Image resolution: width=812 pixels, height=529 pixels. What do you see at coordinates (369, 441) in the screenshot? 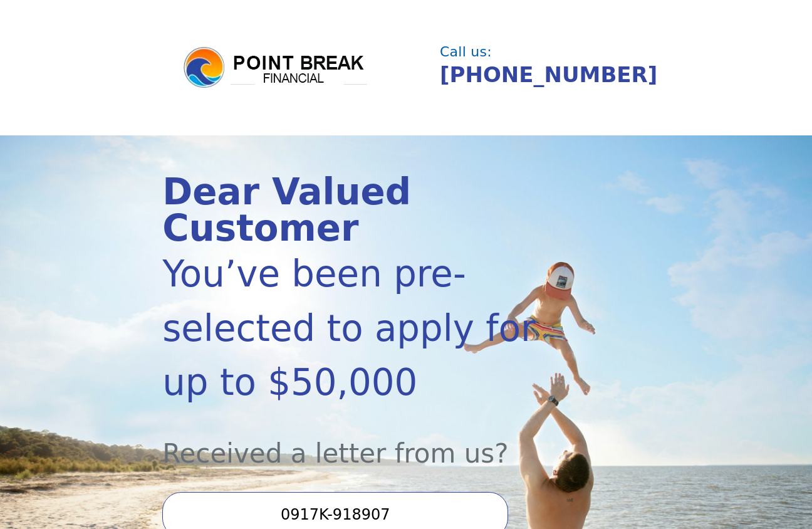
I see `div: Received a letter from us?` at bounding box center [369, 441].